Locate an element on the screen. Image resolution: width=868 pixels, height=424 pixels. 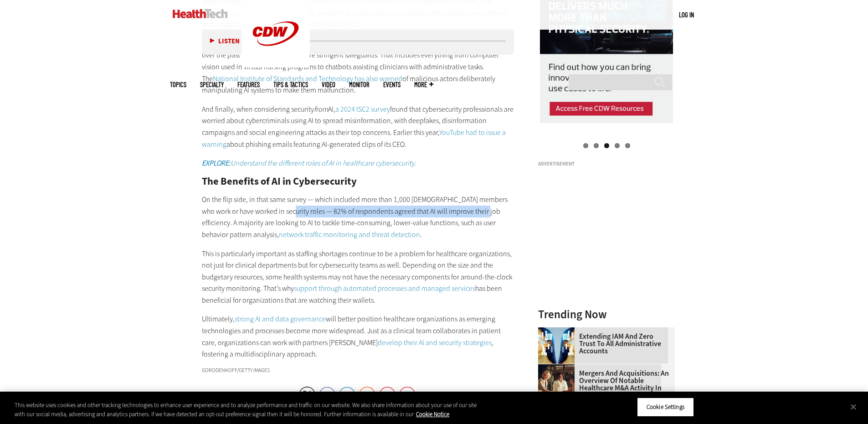
a: YouTube had to issue a warning is located at coordinates (354, 138).